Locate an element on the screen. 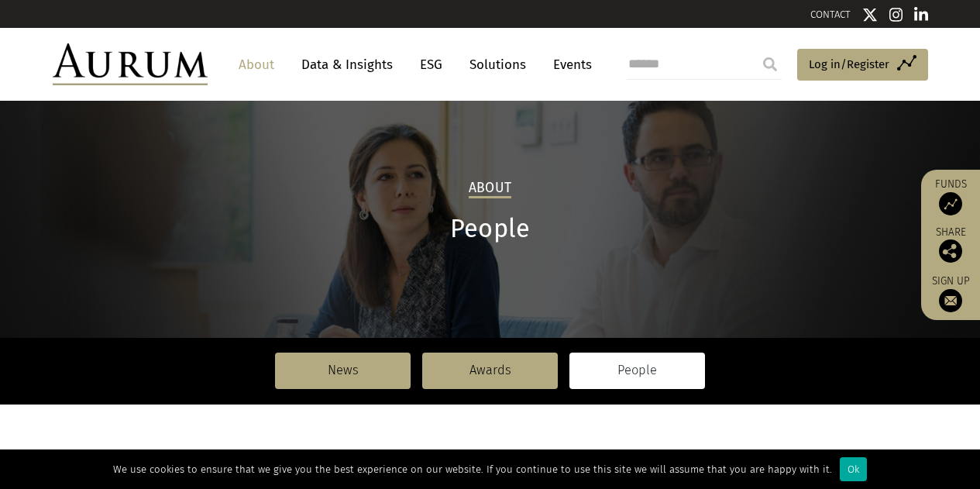  img: Instagram icon is located at coordinates (896, 15).